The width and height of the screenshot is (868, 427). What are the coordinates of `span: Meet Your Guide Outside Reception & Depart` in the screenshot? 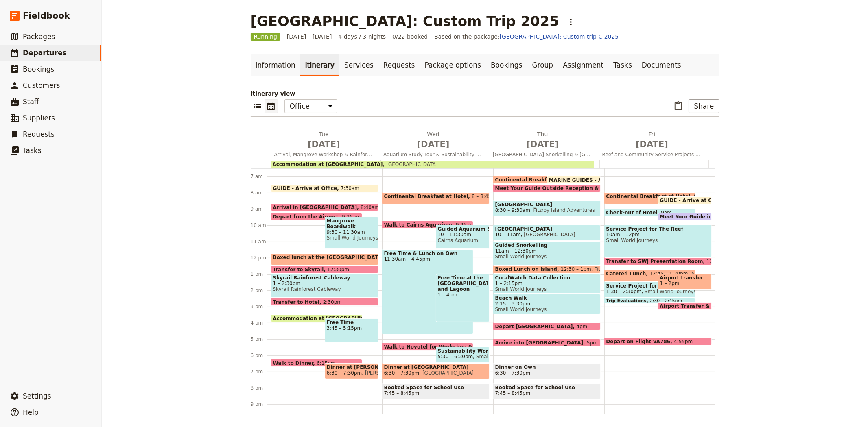 It's located at (559, 188).